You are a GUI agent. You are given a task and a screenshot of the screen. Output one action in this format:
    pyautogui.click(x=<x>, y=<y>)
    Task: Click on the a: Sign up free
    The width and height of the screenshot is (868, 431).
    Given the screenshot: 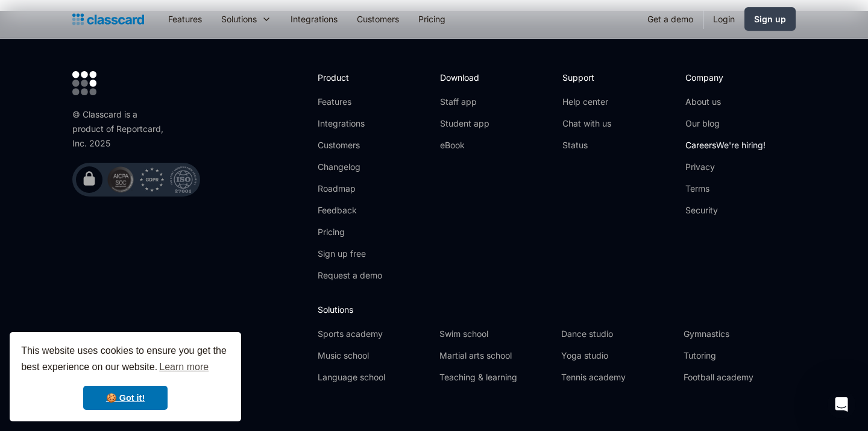 What is the action you would take?
    pyautogui.click(x=350, y=254)
    